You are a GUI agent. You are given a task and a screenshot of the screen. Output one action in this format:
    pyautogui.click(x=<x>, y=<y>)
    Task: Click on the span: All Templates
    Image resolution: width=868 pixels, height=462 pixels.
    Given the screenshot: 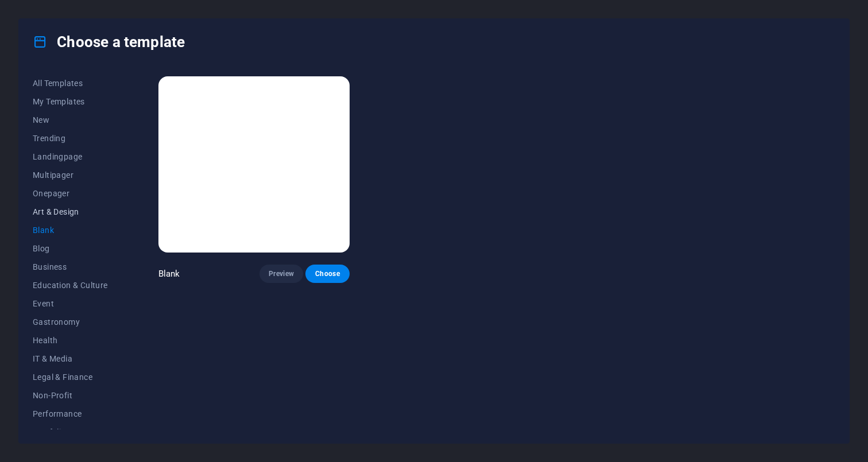 What is the action you would take?
    pyautogui.click(x=70, y=83)
    